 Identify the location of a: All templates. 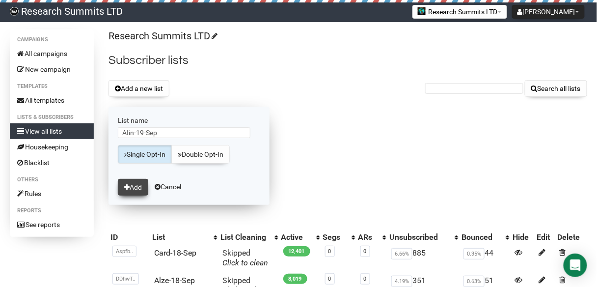
(52, 100).